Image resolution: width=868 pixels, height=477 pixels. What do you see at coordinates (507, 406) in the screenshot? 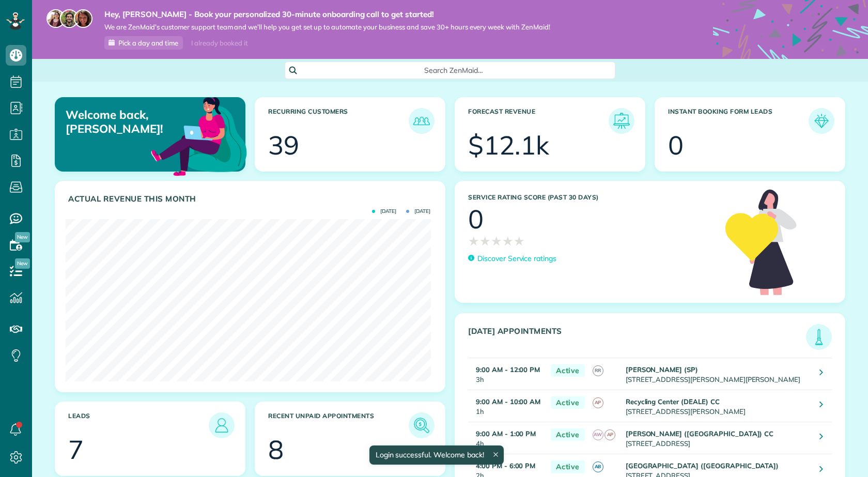
I see `td: 1h` at bounding box center [507, 406].